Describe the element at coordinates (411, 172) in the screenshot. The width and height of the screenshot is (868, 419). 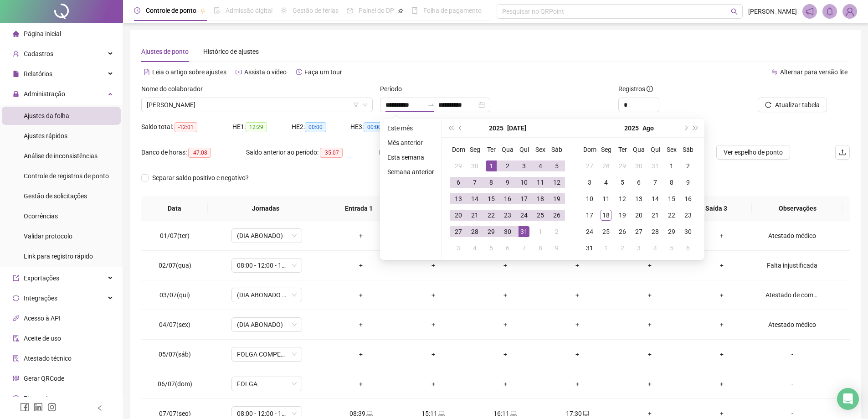
I see `li: Semana anterior` at that location.